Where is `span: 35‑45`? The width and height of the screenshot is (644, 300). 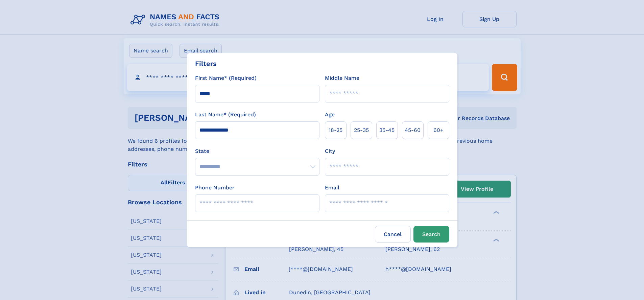
span: 35‑45 is located at coordinates (387, 130).